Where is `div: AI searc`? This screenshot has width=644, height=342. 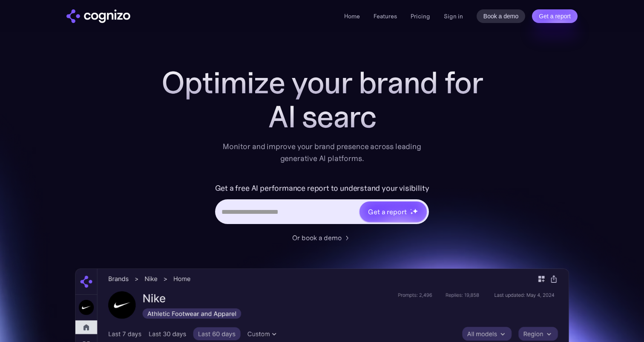 div: AI searc is located at coordinates (322, 117).